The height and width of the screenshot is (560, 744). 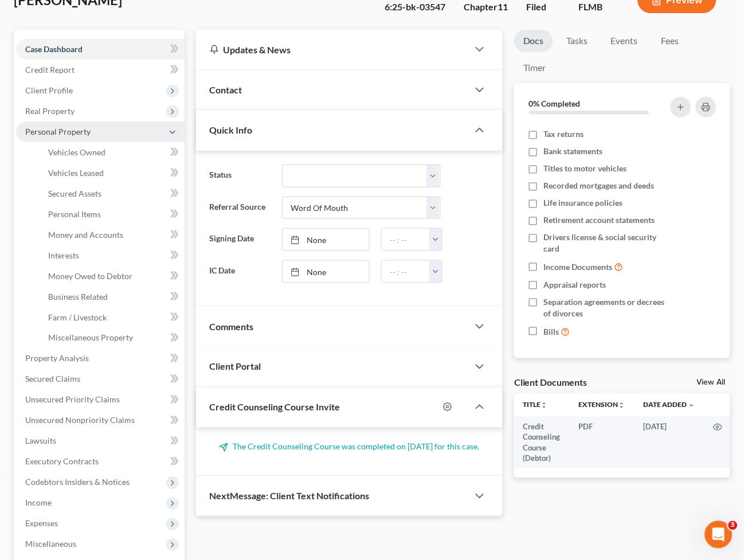 What do you see at coordinates (232, 326) in the screenshot?
I see `span: Comments` at bounding box center [232, 326].